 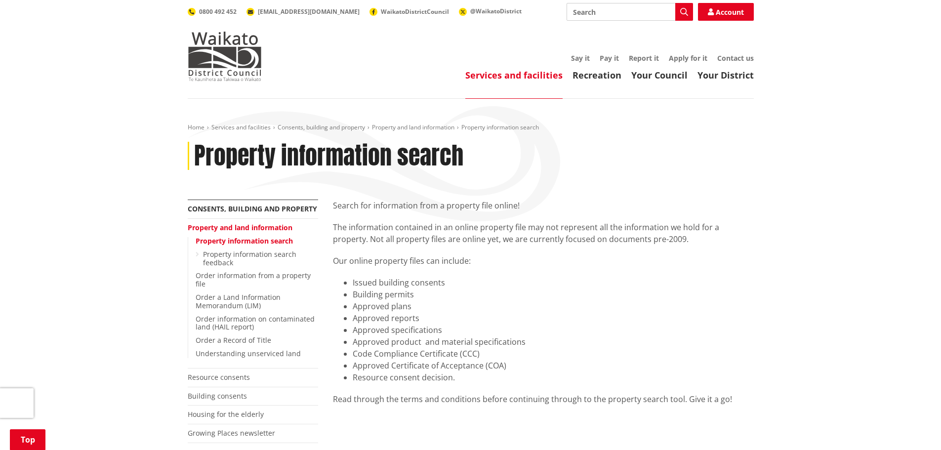 What do you see at coordinates (415, 11) in the screenshot?
I see `span: WaikatoDistrictCouncil` at bounding box center [415, 11].